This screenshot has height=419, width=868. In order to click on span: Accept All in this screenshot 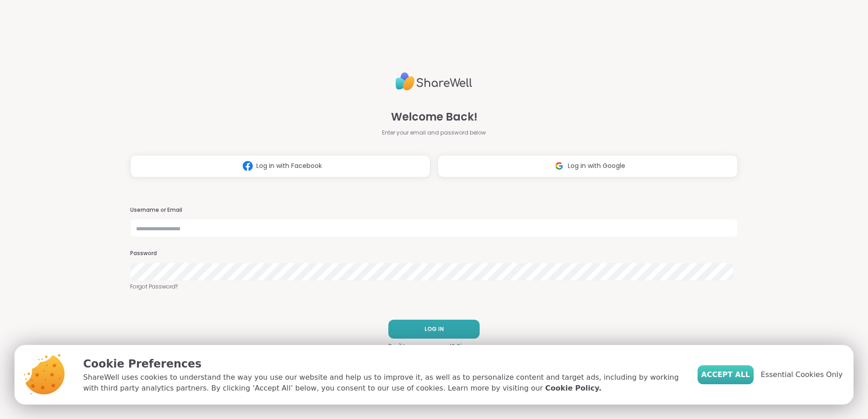, I will do `click(726, 375)`.